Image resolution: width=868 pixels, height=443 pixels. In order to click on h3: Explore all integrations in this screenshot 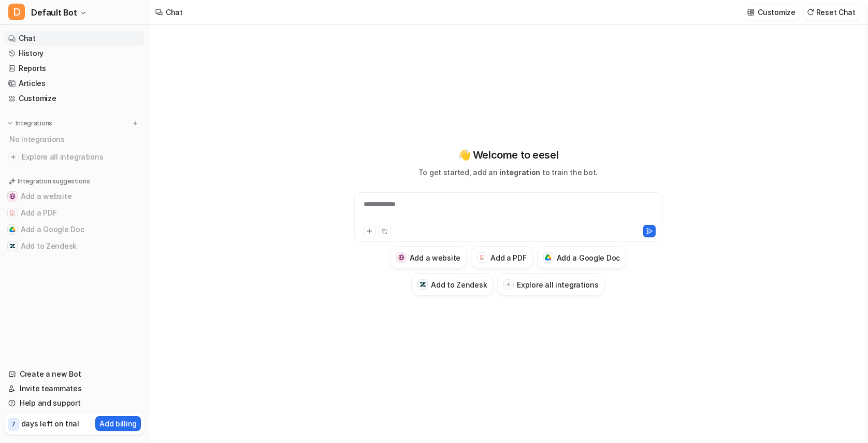, I will do `click(557, 284)`.